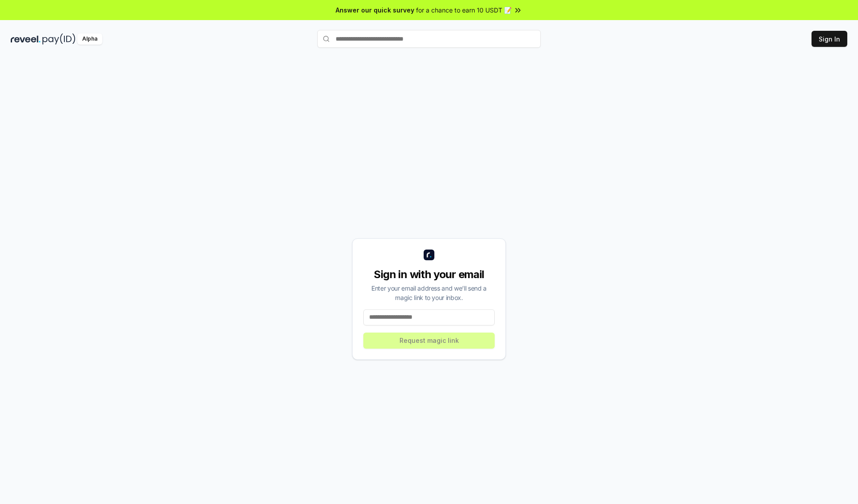 Image resolution: width=858 pixels, height=504 pixels. What do you see at coordinates (90, 39) in the screenshot?
I see `div: Alpha` at bounding box center [90, 39].